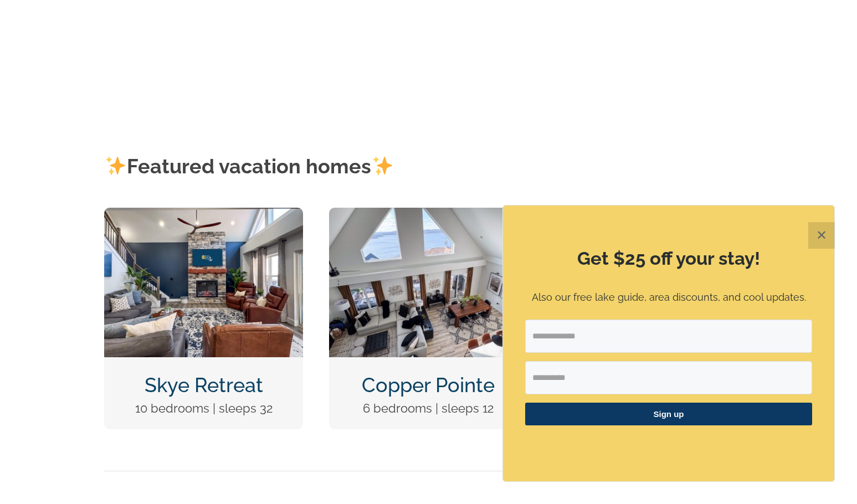 The image size is (857, 504). I want to click on input: Email Address, so click(669, 336).